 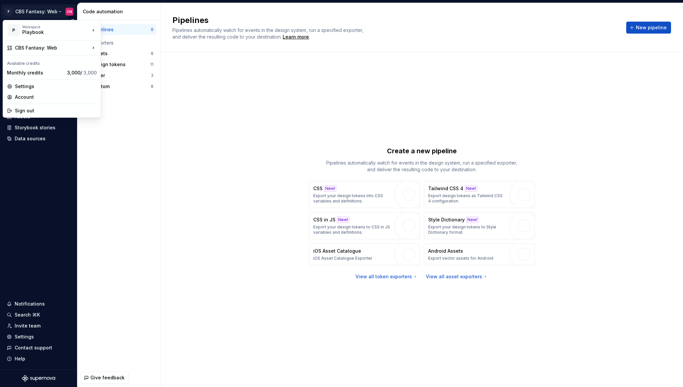 What do you see at coordinates (52, 62) in the screenshot?
I see `div: Available credits` at bounding box center [52, 62].